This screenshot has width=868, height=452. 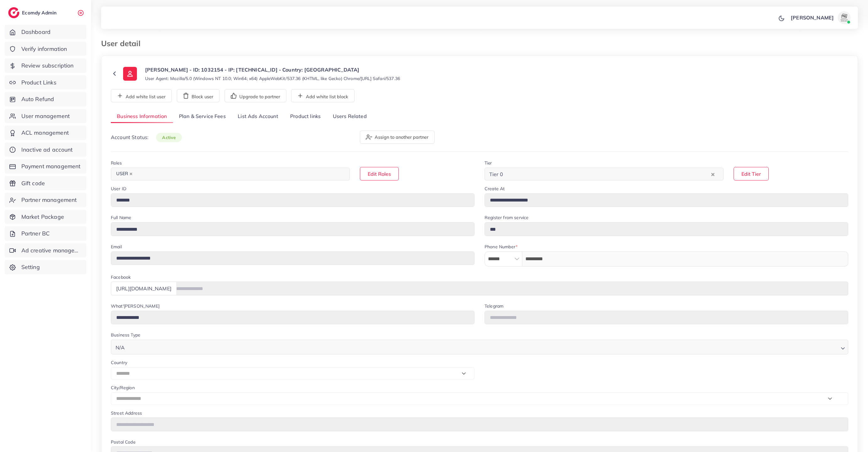 I want to click on button: Upgrade to partner, so click(x=255, y=96).